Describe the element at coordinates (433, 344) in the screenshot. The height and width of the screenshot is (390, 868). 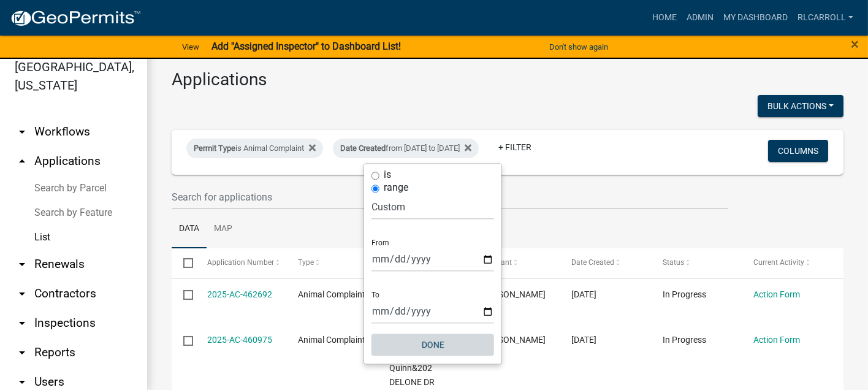
I see `button: Done` at that location.